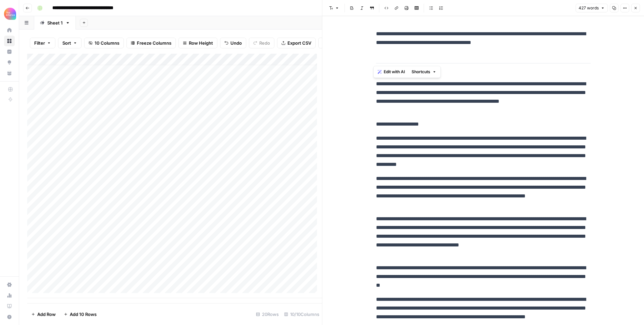 The image size is (644, 325). What do you see at coordinates (10, 306) in the screenshot?
I see `a: Learning Hub` at bounding box center [10, 306].